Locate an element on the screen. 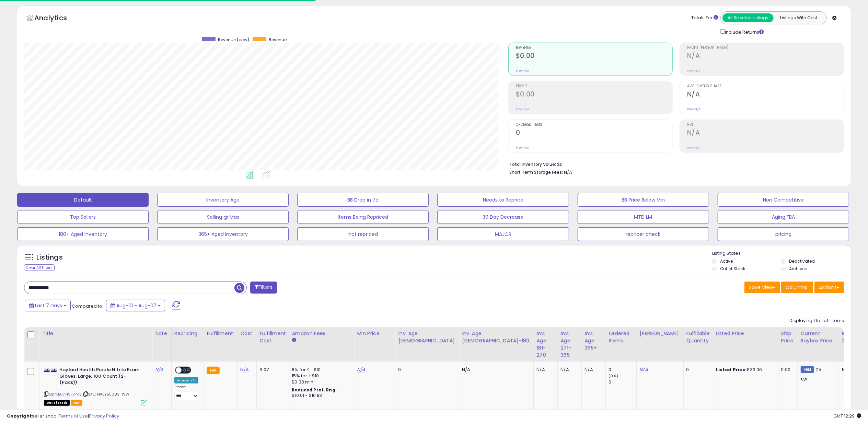 The image size is (868, 423). div: Displaying 1 to 1 of 1 items is located at coordinates (816, 321).